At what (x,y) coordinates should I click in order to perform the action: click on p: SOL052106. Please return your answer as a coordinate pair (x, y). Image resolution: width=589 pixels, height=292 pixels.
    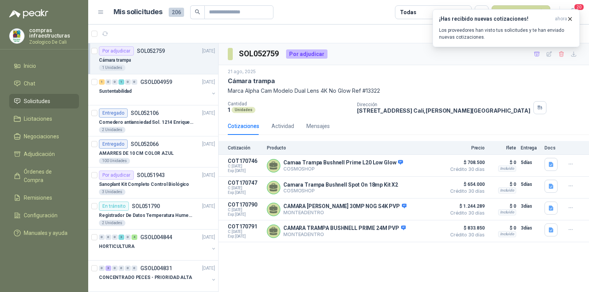
    Looking at the image, I should click on (145, 113).